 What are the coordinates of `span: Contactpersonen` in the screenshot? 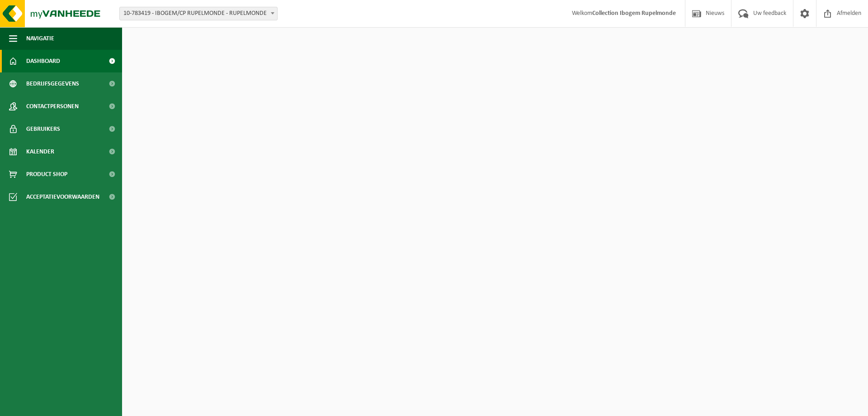 It's located at (53, 106).